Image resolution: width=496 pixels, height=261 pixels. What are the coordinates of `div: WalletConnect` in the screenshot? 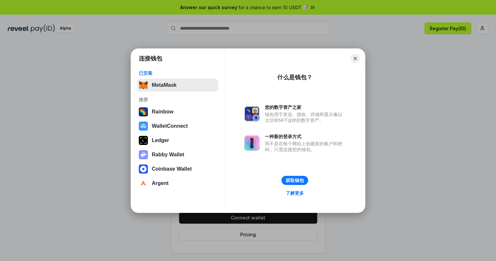 It's located at (170, 126).